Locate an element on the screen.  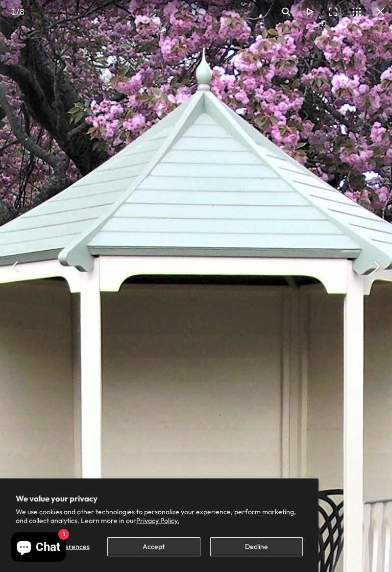
button: Previous is located at coordinates (16, 267).